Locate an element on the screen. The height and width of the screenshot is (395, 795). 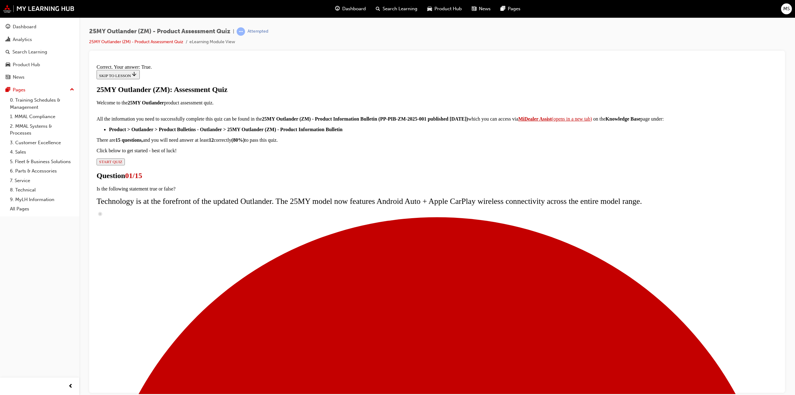
a: guage-iconDashboard is located at coordinates (350, 9).